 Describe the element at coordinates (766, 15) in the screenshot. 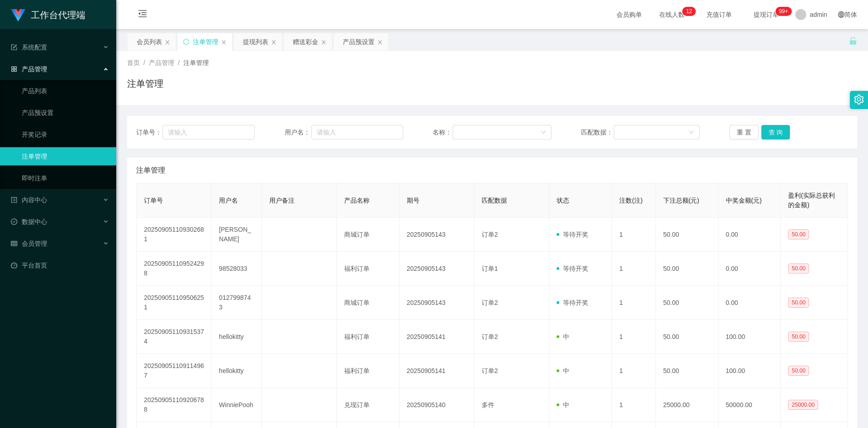

I see `span: 提现订单` at that location.